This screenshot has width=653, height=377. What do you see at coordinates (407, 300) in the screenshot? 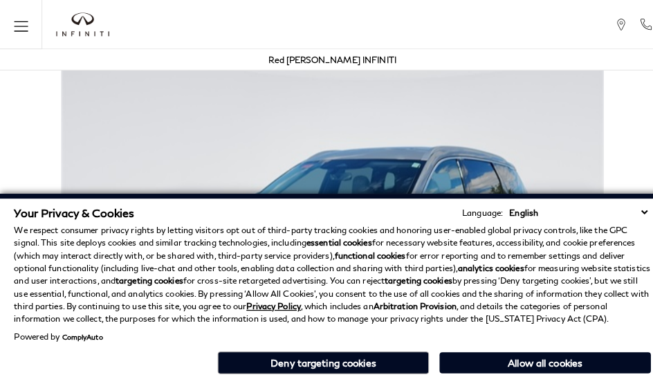
I see `strong: Arbitration Provision` at bounding box center [407, 300].